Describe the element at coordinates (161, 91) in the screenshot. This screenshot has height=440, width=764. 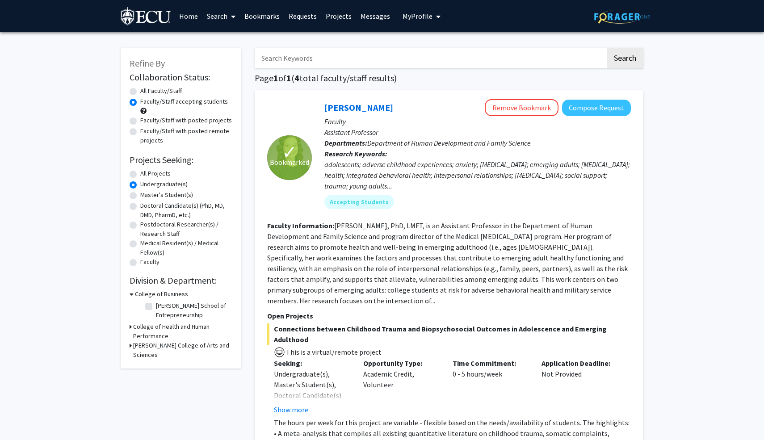
I see `label: All Faculty/Staff` at that location.